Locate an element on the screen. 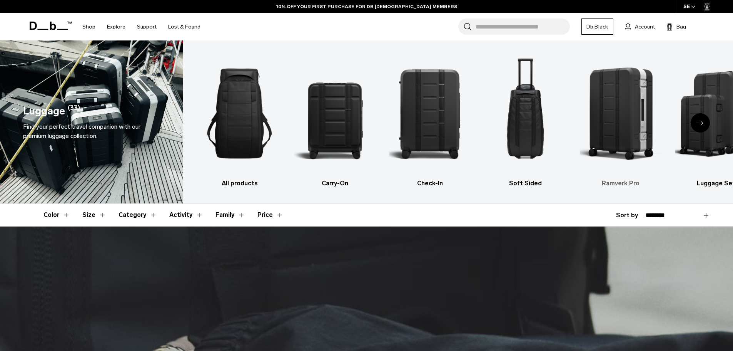 The height and width of the screenshot is (351, 733). a: Db Ramverk Pro is located at coordinates (621, 120).